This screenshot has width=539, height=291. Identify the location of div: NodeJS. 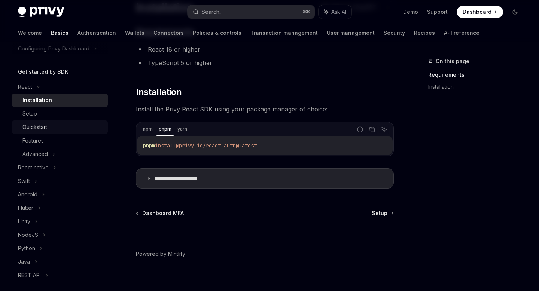
(28, 235).